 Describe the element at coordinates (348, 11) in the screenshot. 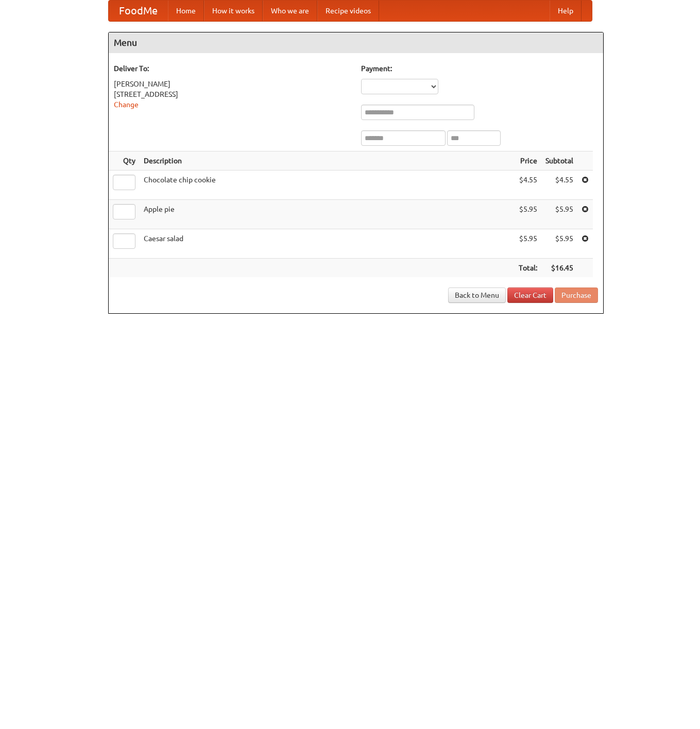

I see `a: Recipe videos` at that location.